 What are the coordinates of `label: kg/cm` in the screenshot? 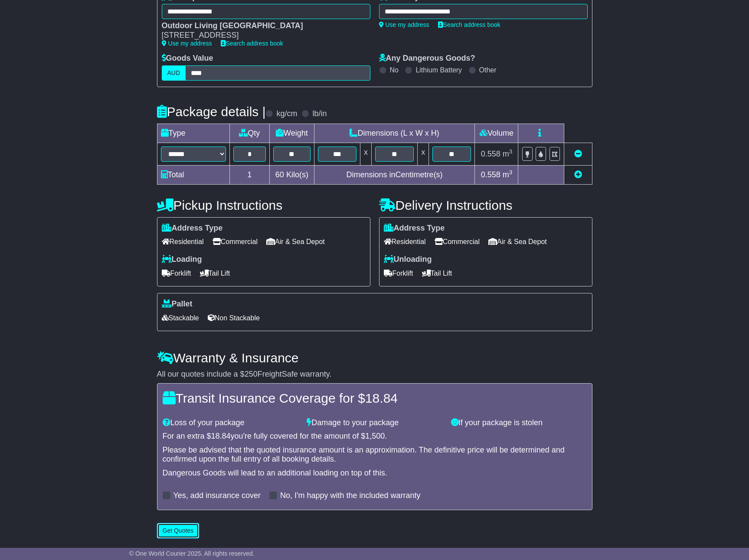 It's located at (286, 114).